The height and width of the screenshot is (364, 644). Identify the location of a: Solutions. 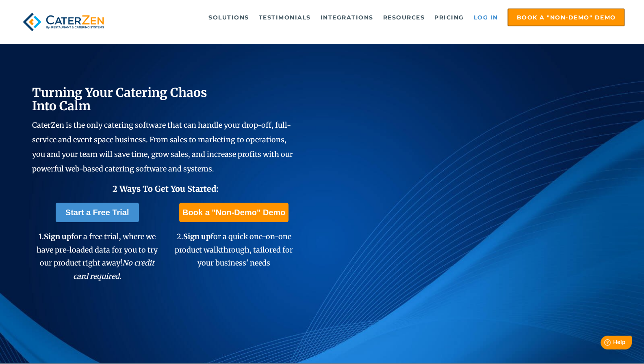
(229, 18).